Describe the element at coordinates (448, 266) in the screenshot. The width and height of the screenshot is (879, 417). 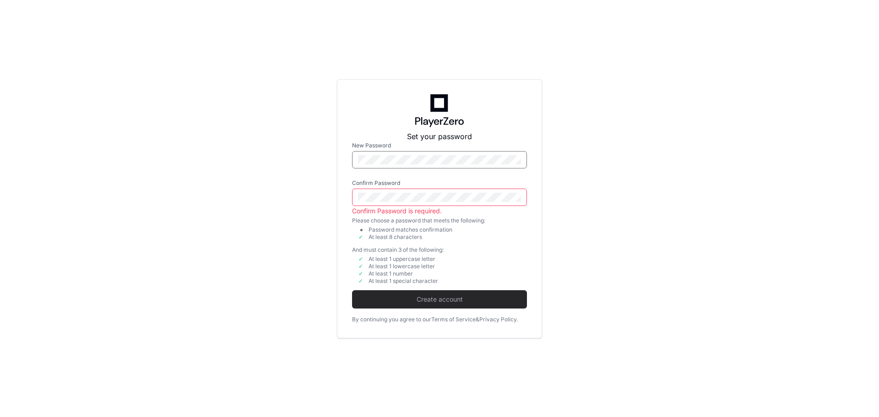
I see `div: At least 1 lowercase letter` at that location.